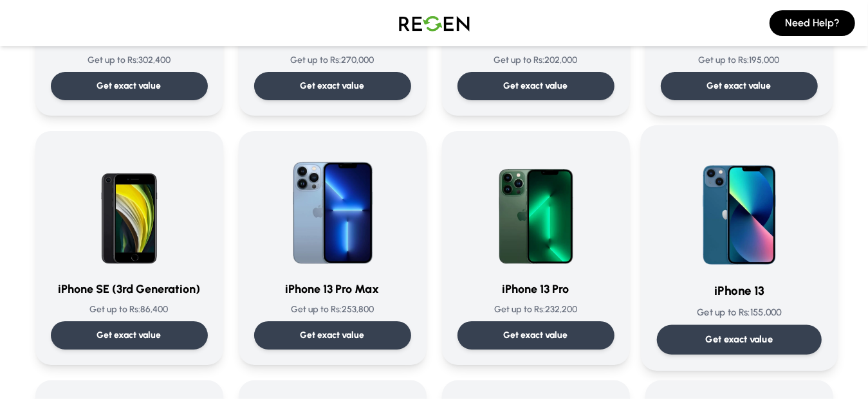 The image size is (868, 399). Describe the element at coordinates (536, 60) in the screenshot. I see `p: Get up to Rs: 202,000` at that location.